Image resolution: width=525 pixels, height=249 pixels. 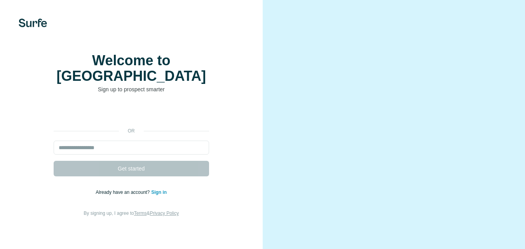 What do you see at coordinates (131, 131) in the screenshot?
I see `p: or` at bounding box center [131, 131].